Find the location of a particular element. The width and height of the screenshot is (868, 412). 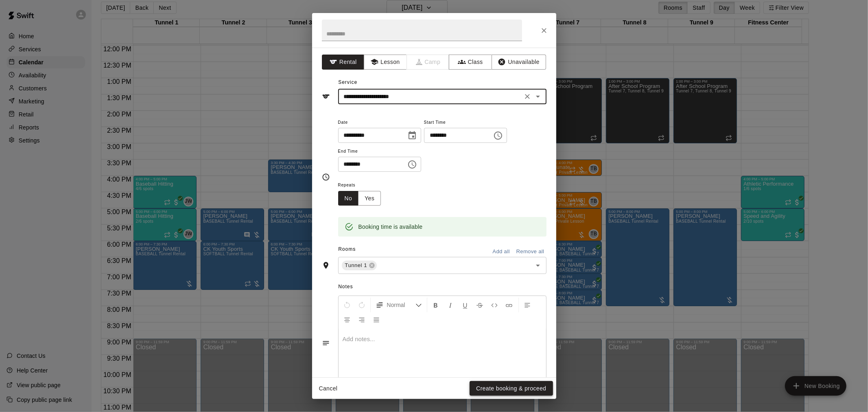

svg: Service is located at coordinates (326, 96).